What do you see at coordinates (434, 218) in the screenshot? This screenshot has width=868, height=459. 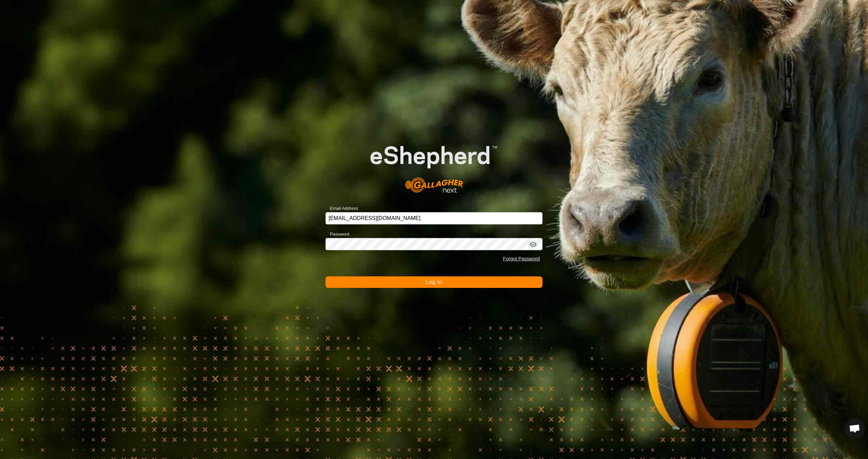 I see `input: Email Address` at bounding box center [434, 218].